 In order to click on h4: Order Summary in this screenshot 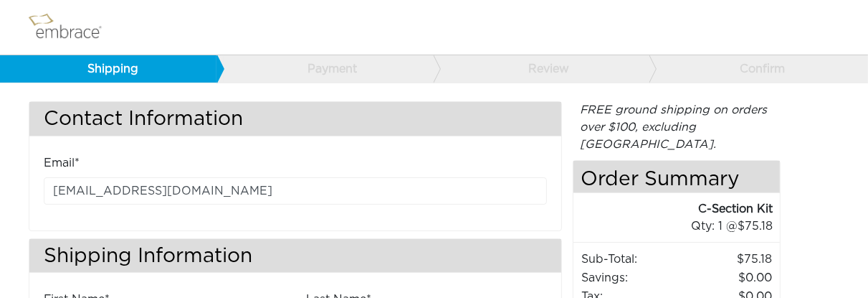, I will do `click(677, 176)`.